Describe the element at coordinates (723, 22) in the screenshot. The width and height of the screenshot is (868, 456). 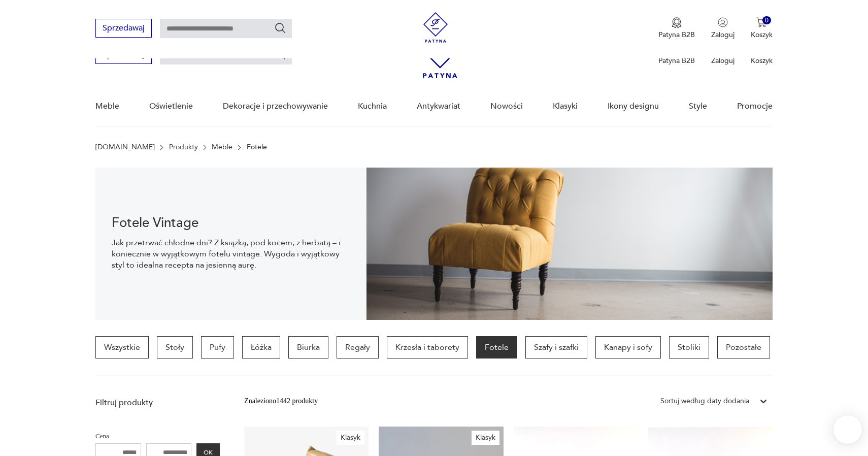
I see `img: Ikonka użytkownika` at that location.